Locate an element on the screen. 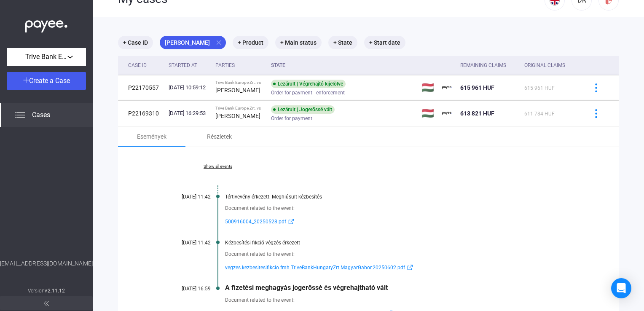  img: list.svg is located at coordinates (20, 115).